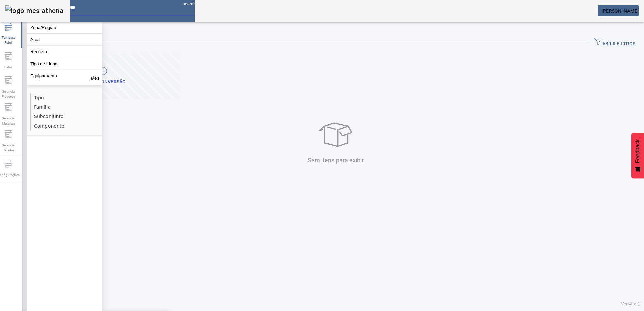 The image size is (644, 311). What do you see at coordinates (638, 151) in the screenshot?
I see `span: Feedback` at bounding box center [638, 151].